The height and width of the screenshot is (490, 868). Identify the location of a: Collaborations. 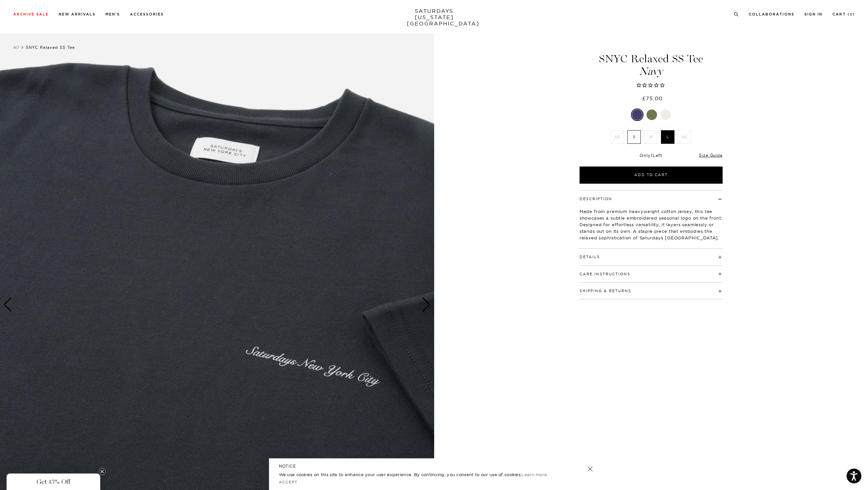
(771, 14).